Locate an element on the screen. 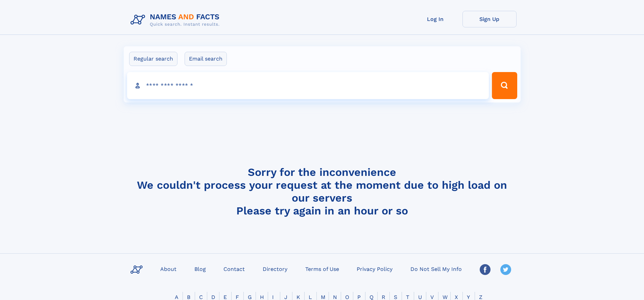 The image size is (644, 300). a: Privacy Policy is located at coordinates (375, 268).